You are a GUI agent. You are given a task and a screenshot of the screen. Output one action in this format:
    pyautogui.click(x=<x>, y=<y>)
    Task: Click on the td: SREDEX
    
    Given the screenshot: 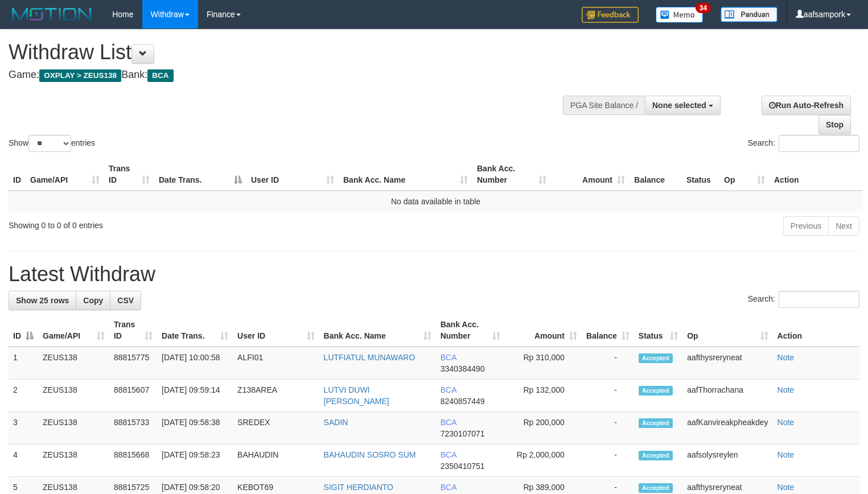 What is the action you would take?
    pyautogui.click(x=276, y=428)
    